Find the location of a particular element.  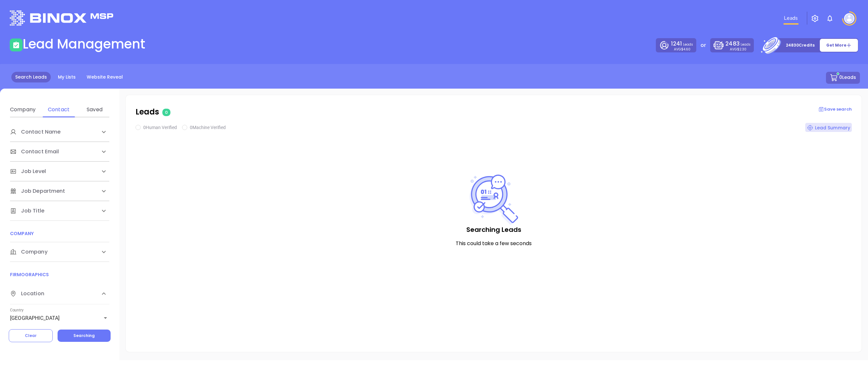

div: Job Department is located at coordinates (59, 191).